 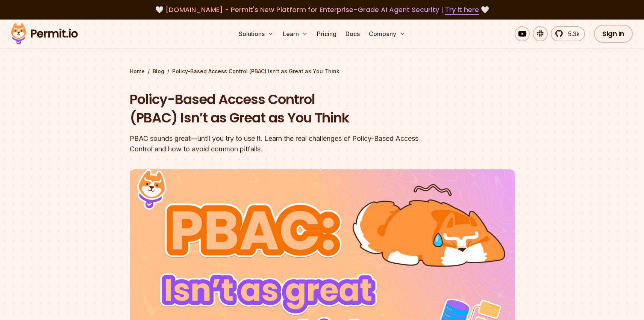 What do you see at coordinates (386, 33) in the screenshot?
I see `button: Company` at bounding box center [386, 33].